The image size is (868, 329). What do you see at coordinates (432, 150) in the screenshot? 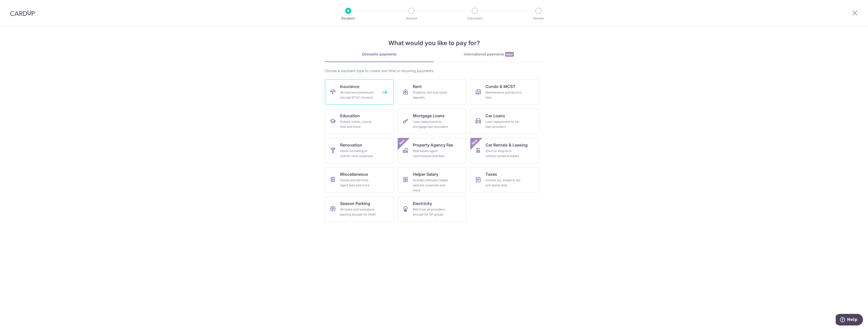
I see `a: Property Agency FeeReal estate agent commissions and feesNew` at bounding box center [432, 150].